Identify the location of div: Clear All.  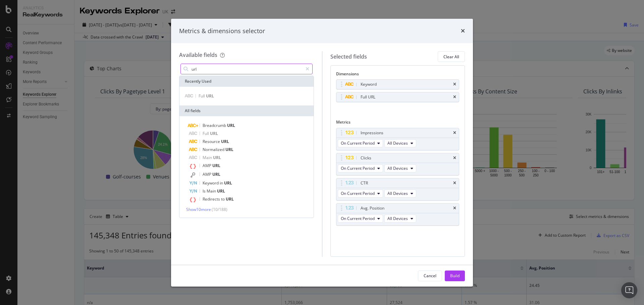
(451, 56).